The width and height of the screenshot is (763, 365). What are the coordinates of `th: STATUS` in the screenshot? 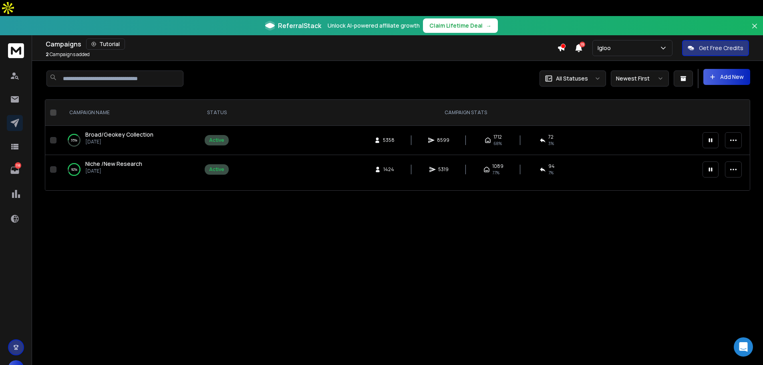 It's located at (217, 113).